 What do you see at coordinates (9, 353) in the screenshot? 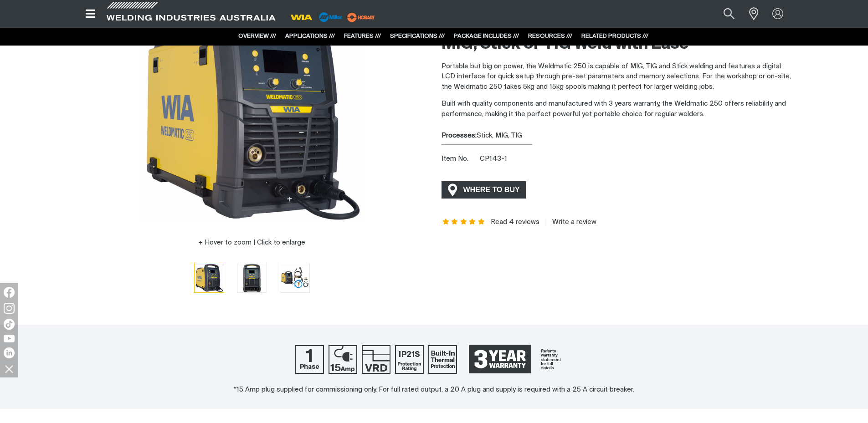
I see `img: LinkedIn` at bounding box center [9, 353].